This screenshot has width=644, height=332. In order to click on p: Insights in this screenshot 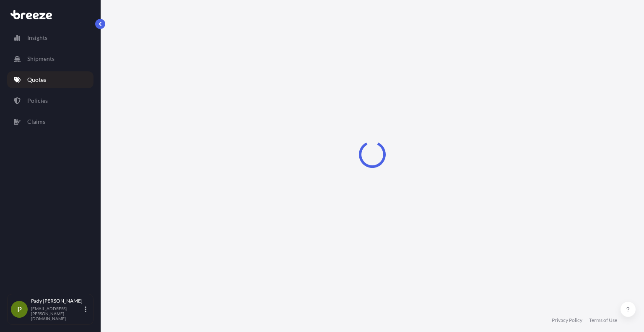, I will do `click(37, 38)`.